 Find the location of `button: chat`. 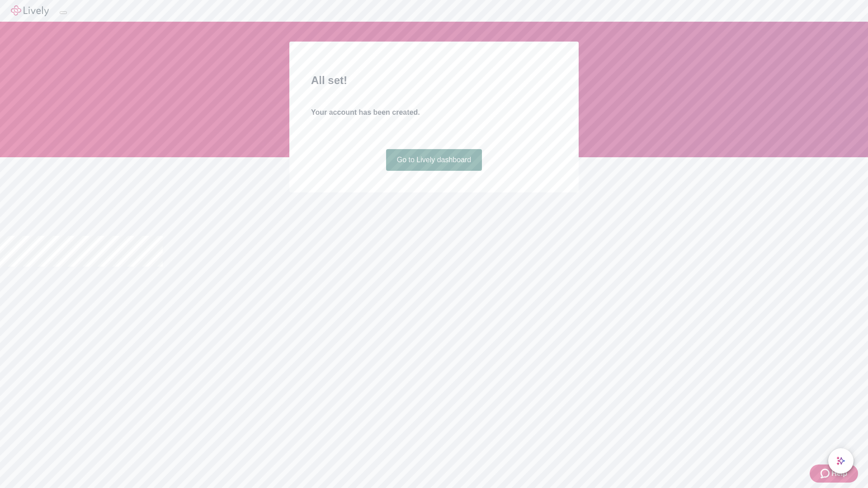

button: chat is located at coordinates (841, 461).